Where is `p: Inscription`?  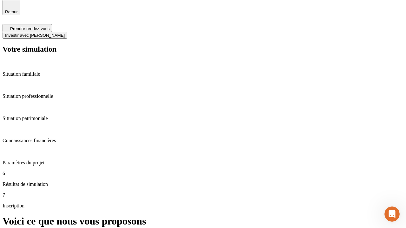
p: Inscription is located at coordinates (203, 206).